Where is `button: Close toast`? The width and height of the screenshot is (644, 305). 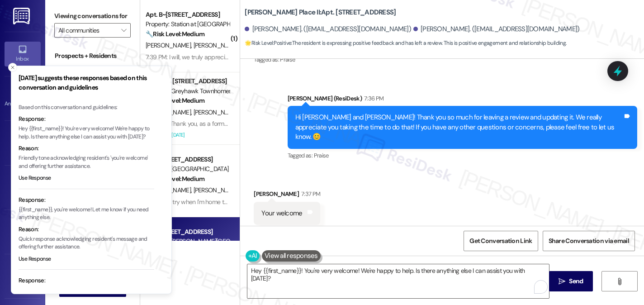
button: Close toast is located at coordinates (13, 67).